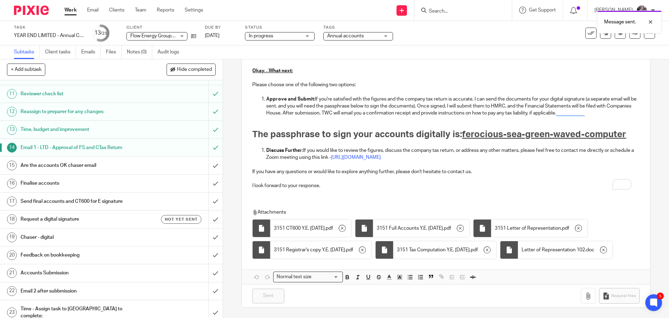  What do you see at coordinates (326, 276) in the screenshot?
I see `input: Search for option` at bounding box center [326, 276].